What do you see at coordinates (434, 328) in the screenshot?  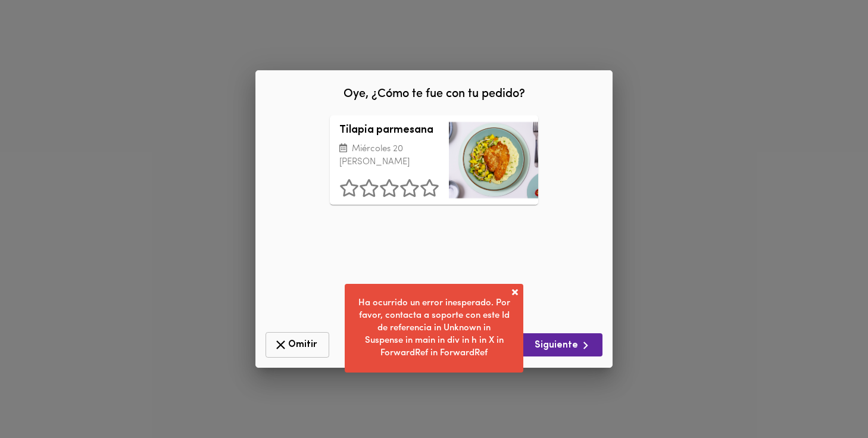 I see `span: Ha ocurrido un error inesperado. Por favor, contacta a soporte con este Id de referencia in Unkno...` at bounding box center [434, 328].